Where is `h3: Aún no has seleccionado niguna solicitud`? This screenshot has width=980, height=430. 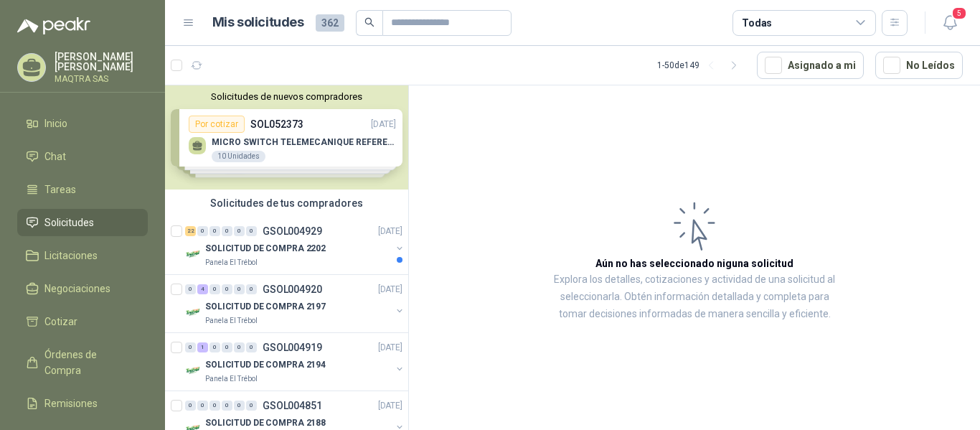 h3: Aún no has seleccionado niguna solicitud is located at coordinates (695, 264).